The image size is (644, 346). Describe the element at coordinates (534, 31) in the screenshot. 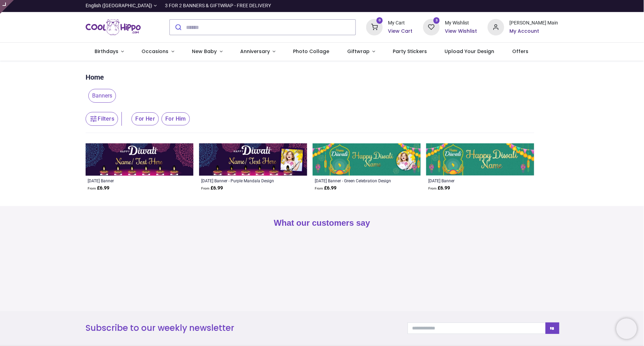

I see `h6: My Account` at that location.